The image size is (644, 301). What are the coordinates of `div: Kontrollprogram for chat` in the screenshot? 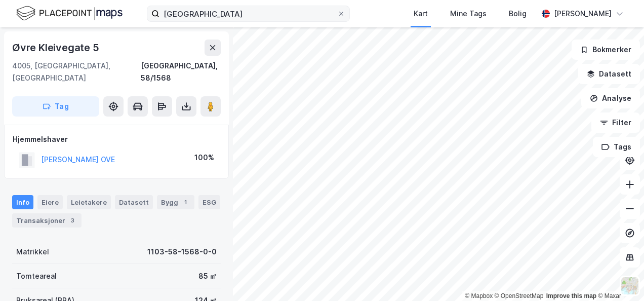 It's located at (619, 277).